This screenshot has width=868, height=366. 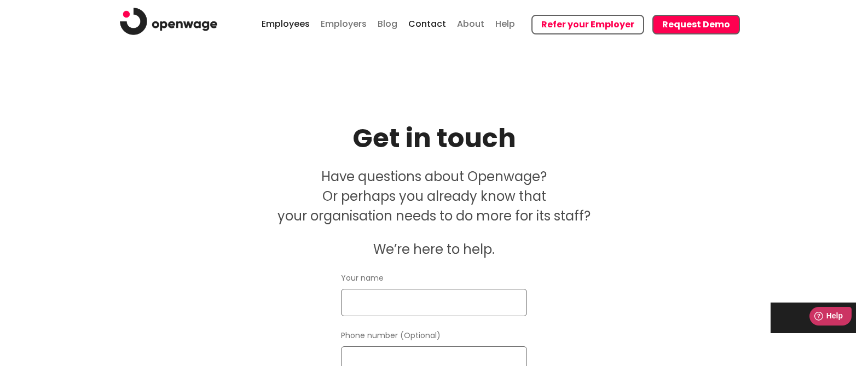 What do you see at coordinates (286, 22) in the screenshot?
I see `a: Employees` at bounding box center [286, 22].